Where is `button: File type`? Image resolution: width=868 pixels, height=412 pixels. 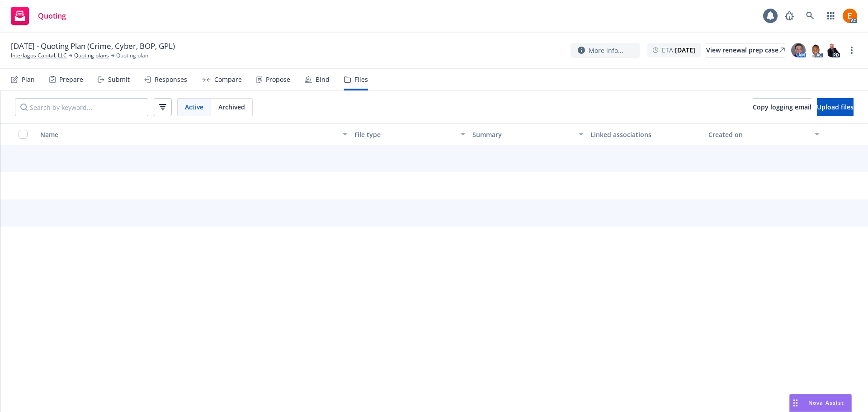
button: File type is located at coordinates (410, 134).